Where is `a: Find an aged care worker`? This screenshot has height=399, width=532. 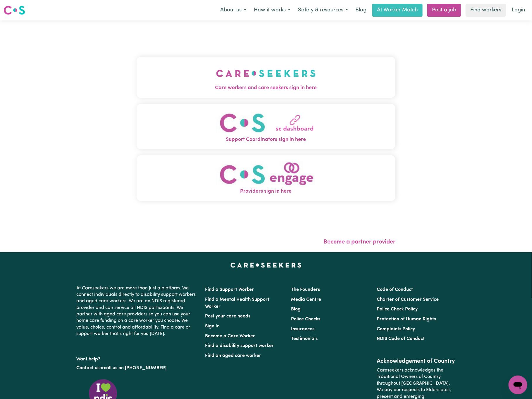 a: Find an aged care worker is located at coordinates (234, 356).